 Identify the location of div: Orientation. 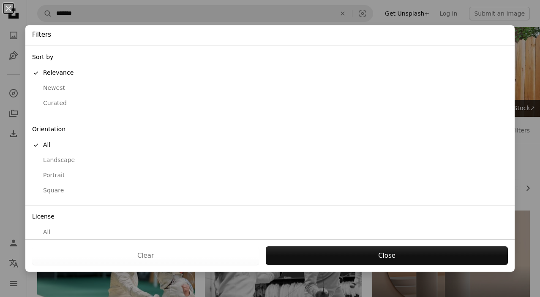
(270, 130).